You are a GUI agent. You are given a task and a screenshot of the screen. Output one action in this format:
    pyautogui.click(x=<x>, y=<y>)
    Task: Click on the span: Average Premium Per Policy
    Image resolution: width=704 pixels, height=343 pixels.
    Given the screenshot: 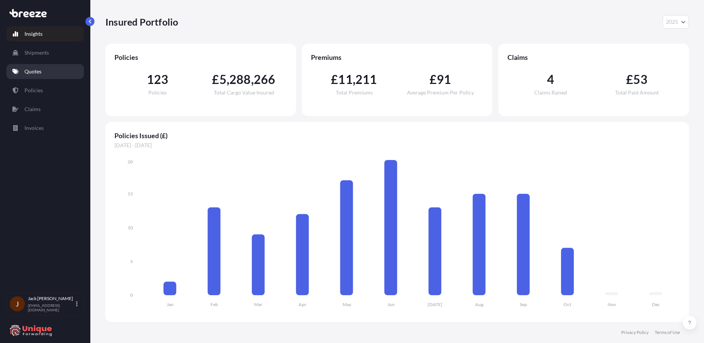 What is the action you would take?
    pyautogui.click(x=440, y=93)
    